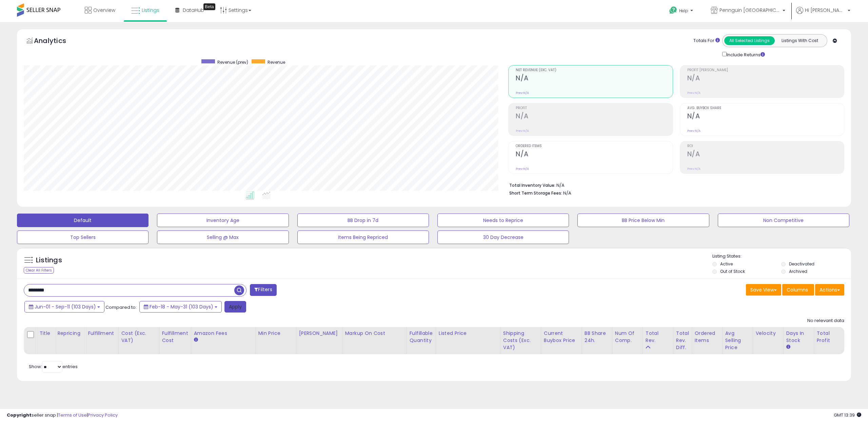 The image size is (868, 422). I want to click on div: Min Price, so click(275, 333).